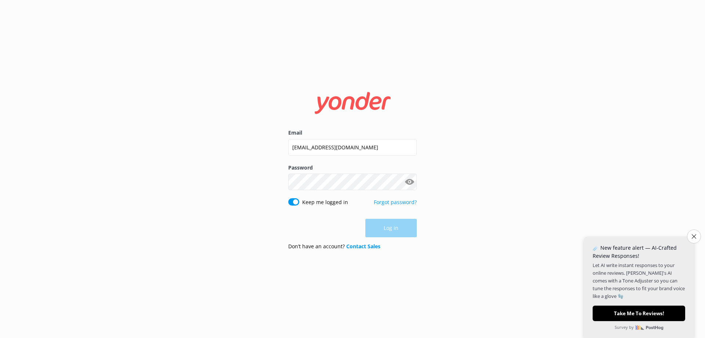 This screenshot has width=705, height=338. I want to click on a: Forgot password?, so click(395, 202).